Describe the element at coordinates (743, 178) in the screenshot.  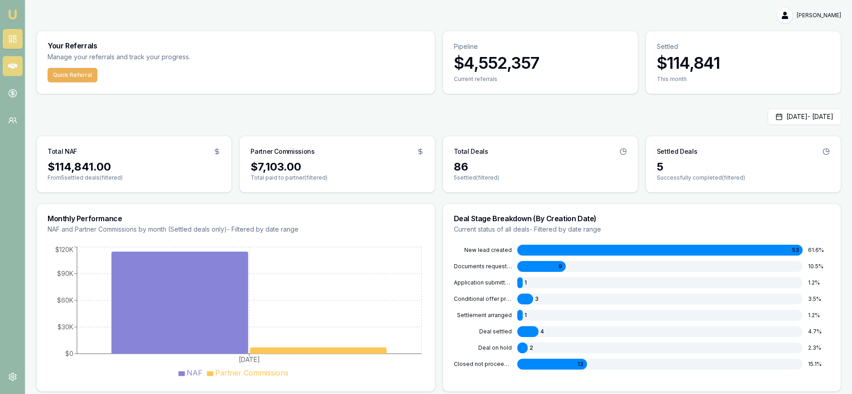
I see `p: Successfully completed (filtered)` at that location.